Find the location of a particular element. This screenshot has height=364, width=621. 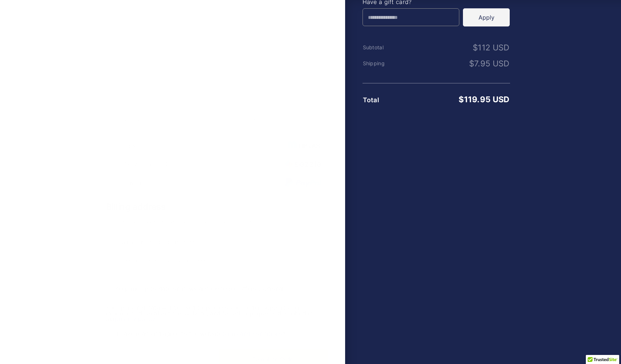

span: Use a different billing address is located at coordinates (221, 260).